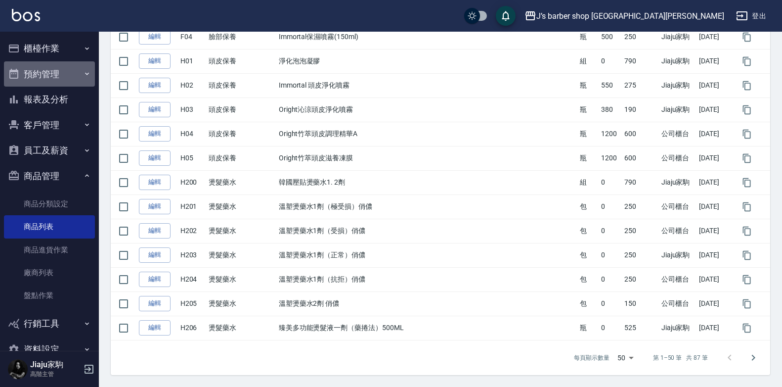 The height and width of the screenshot is (387, 782). I want to click on td: 550, so click(610, 85).